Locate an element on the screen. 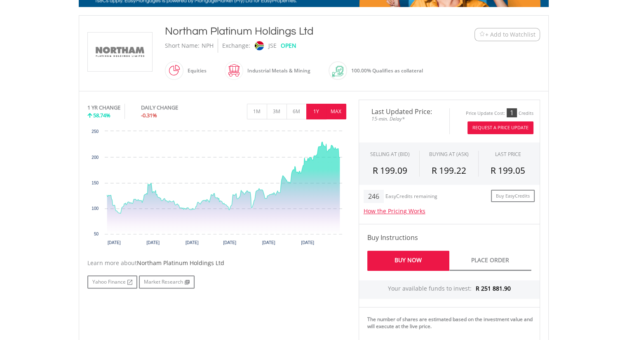  div: 1 is located at coordinates (511, 113).